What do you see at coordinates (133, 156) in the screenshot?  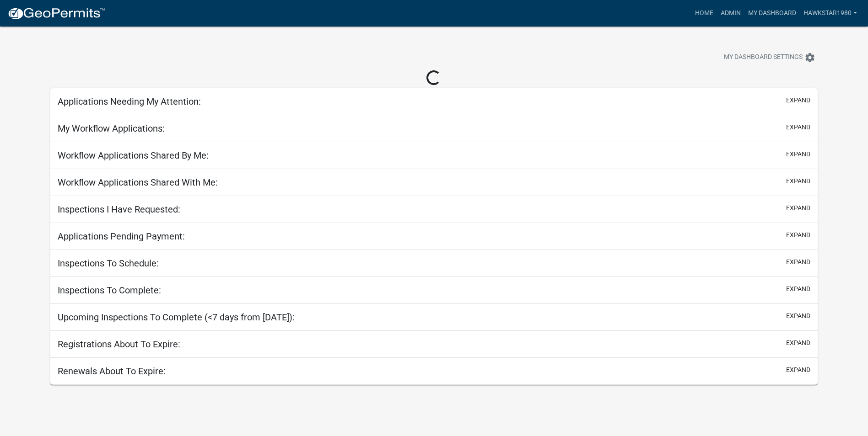 I see `h5: Workflow Applications Shared By Me:` at bounding box center [133, 156].